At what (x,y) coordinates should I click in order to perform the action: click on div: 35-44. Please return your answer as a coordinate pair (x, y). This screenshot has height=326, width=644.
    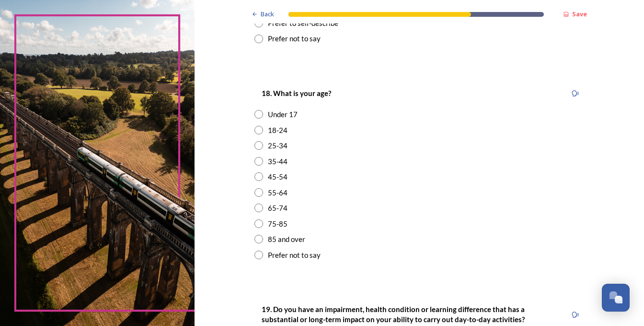
    Looking at the image, I should click on (278, 161).